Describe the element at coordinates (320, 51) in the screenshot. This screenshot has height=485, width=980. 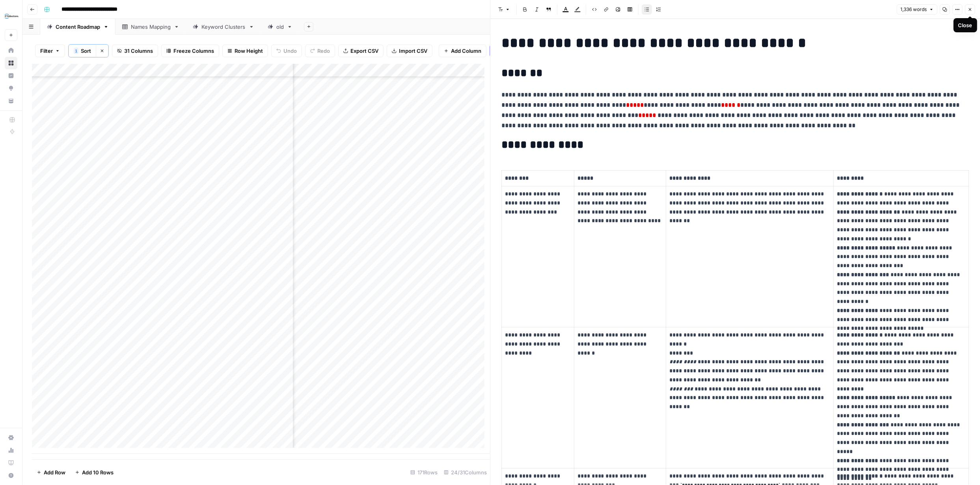
I see `button: Redo` at that location.